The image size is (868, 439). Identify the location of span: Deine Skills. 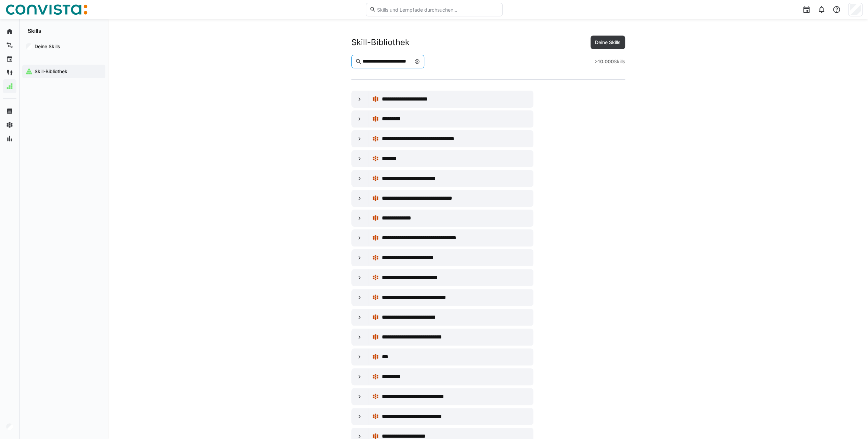
(607, 42).